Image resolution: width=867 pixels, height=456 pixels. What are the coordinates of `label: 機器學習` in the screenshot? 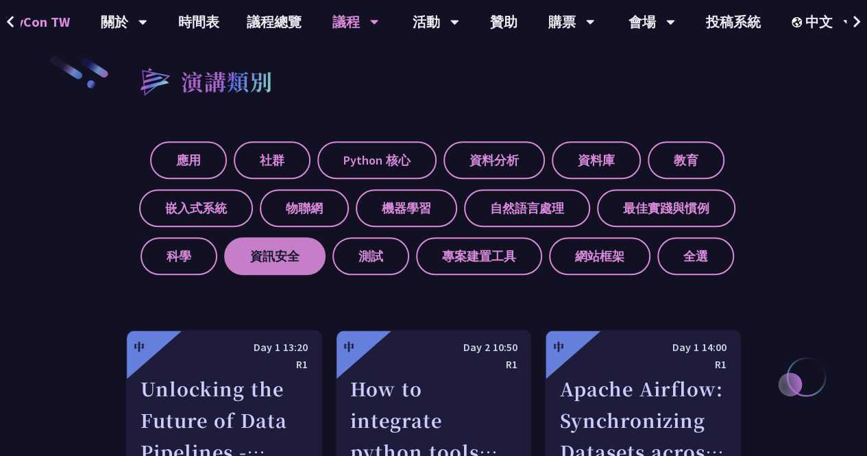 It's located at (406, 208).